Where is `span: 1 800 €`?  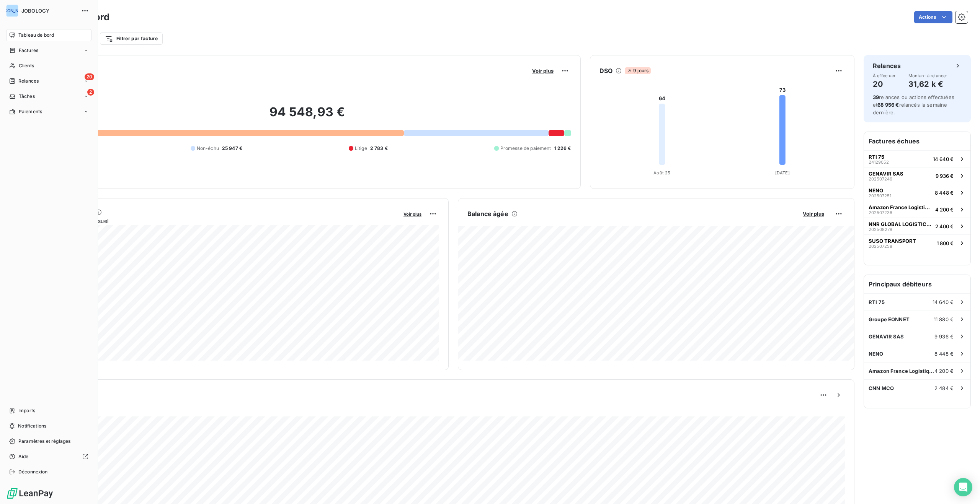 span: 1 800 € is located at coordinates (945, 243).